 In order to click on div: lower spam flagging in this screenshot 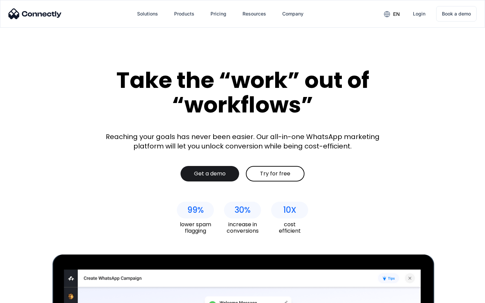, I will do `click(195, 228)`.